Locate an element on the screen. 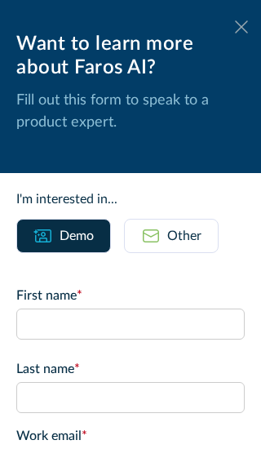 This screenshot has width=261, height=449. p: Fill out this form to speak to a product expert. is located at coordinates (131, 112).